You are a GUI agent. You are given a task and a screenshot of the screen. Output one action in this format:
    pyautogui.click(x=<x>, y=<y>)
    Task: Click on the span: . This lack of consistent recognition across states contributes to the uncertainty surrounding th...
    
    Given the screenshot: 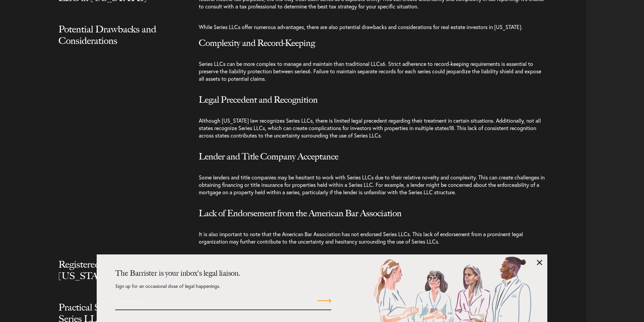 What is the action you would take?
    pyautogui.click(x=368, y=132)
    